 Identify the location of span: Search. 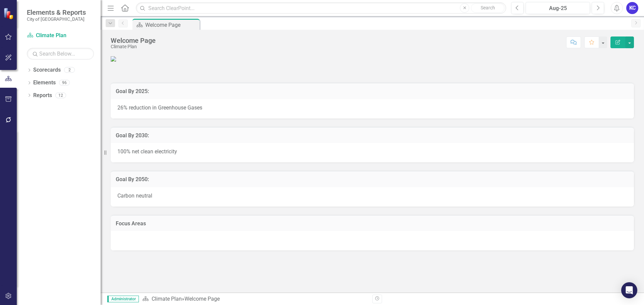
(488, 8).